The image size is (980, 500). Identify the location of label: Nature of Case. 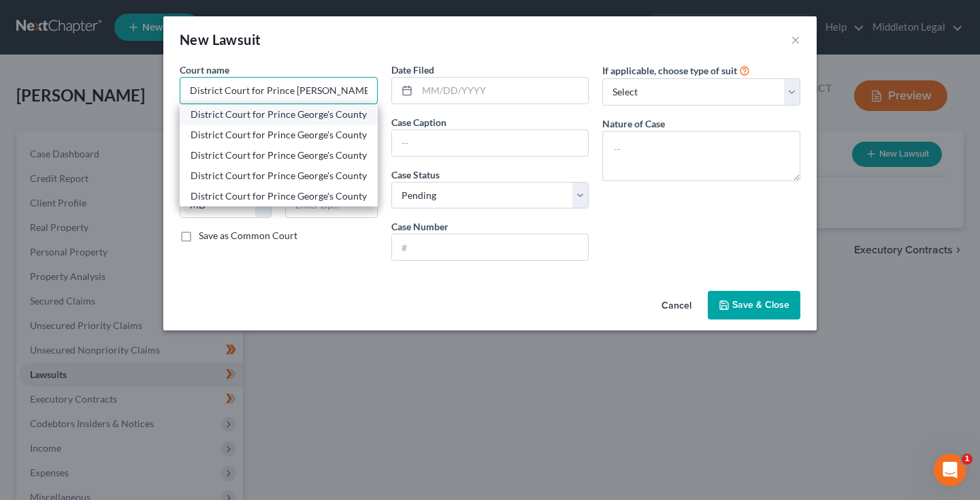
(634, 123).